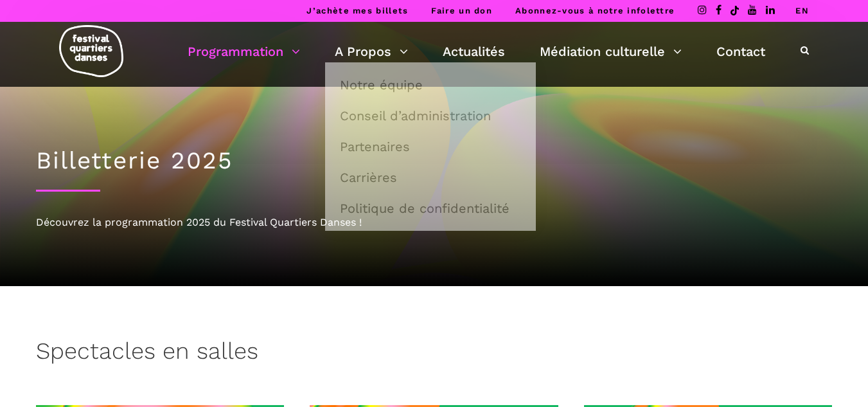  What do you see at coordinates (430, 209) in the screenshot?
I see `a: Politique de confidentialité` at bounding box center [430, 209].